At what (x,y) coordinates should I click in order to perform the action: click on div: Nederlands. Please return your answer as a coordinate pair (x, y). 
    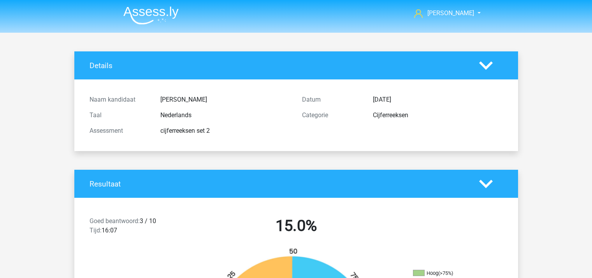
    Looking at the image, I should click on (225, 115).